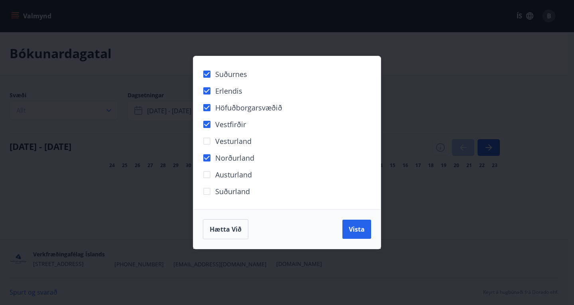  What do you see at coordinates (357, 229) in the screenshot?
I see `button: Vista` at bounding box center [357, 229].